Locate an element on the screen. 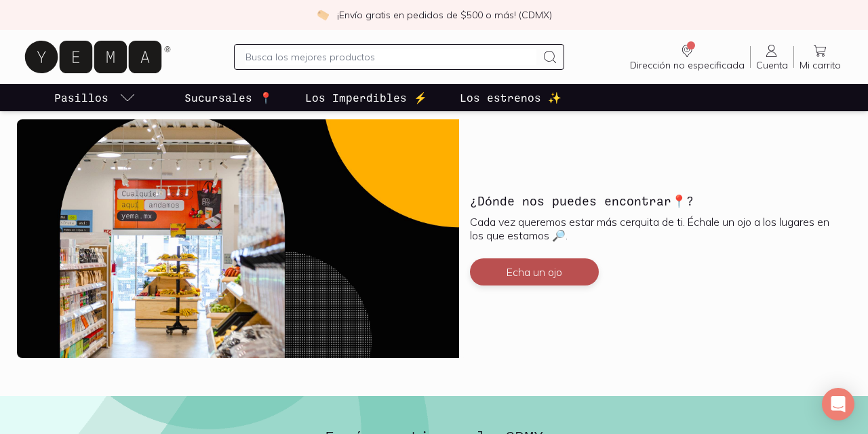  a: Sucursales 📍 is located at coordinates (229, 98).